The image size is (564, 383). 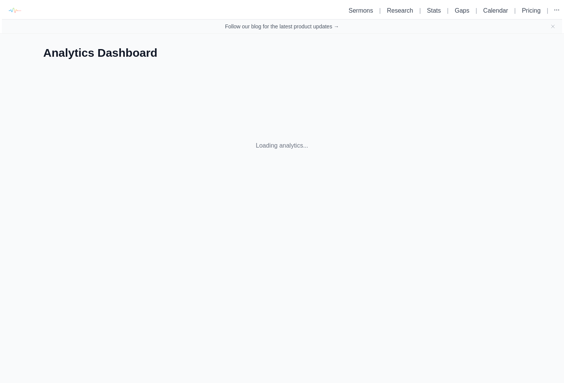 What do you see at coordinates (400, 10) in the screenshot?
I see `a: Research` at bounding box center [400, 10].